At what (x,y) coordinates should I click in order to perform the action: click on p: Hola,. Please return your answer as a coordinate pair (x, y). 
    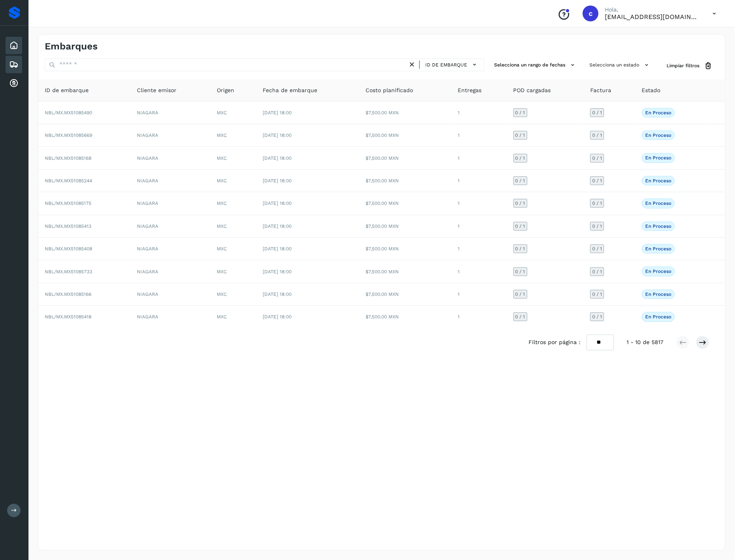
    Looking at the image, I should click on (653, 9).